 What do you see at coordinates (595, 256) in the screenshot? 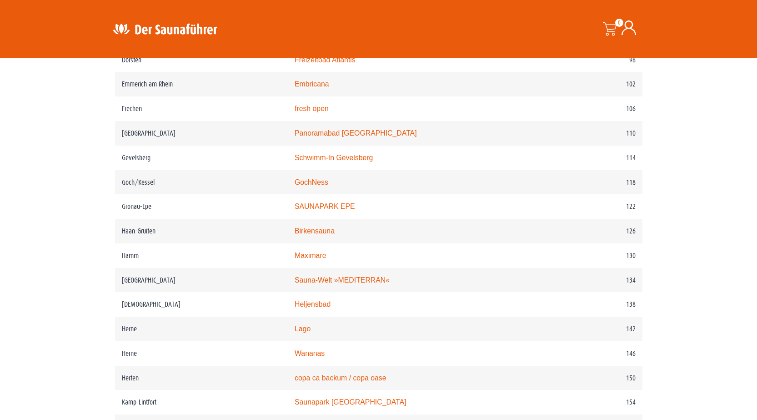
I see `td: 130` at bounding box center [595, 256].